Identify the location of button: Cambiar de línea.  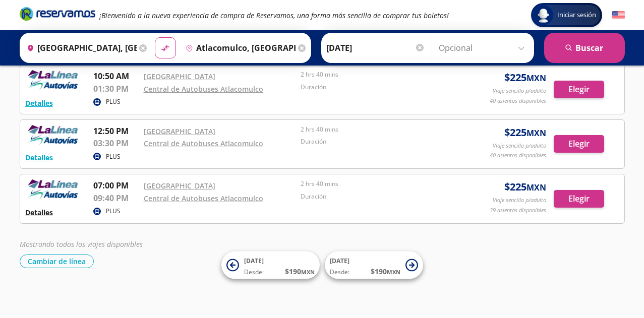
(56, 261).